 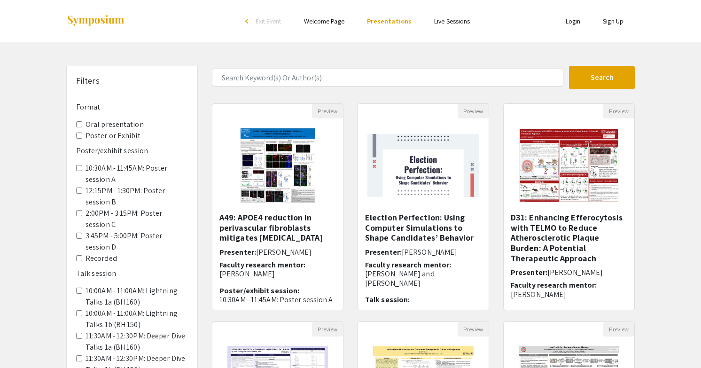 I want to click on span: Poster/exhibit session:, so click(x=259, y=290).